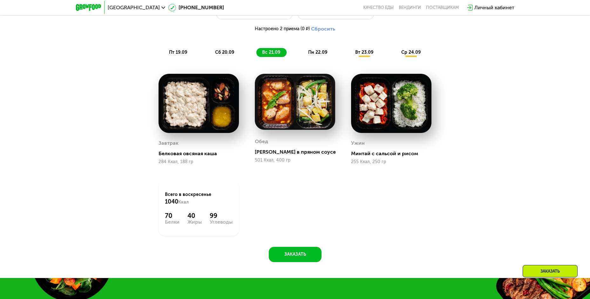  Describe the element at coordinates (295, 160) in the screenshot. I see `div: 501 Ккал, 400 гр` at that location.